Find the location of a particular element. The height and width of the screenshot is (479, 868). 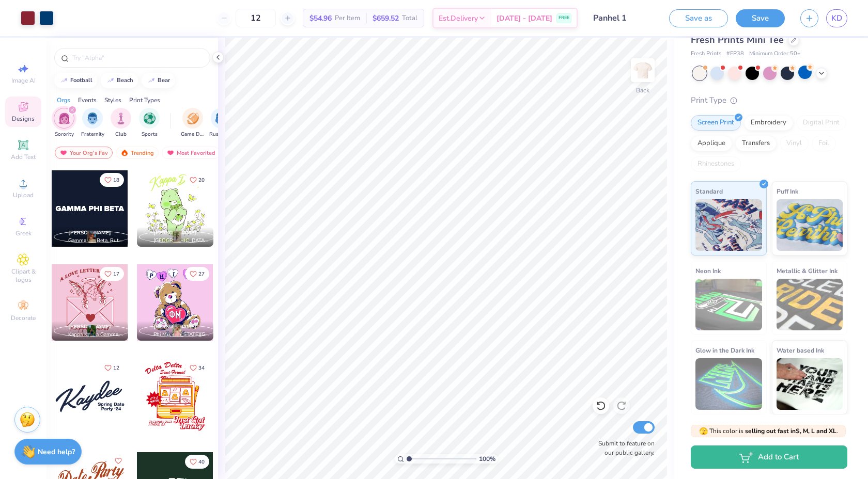

span: $54.96 is located at coordinates (320, 18).